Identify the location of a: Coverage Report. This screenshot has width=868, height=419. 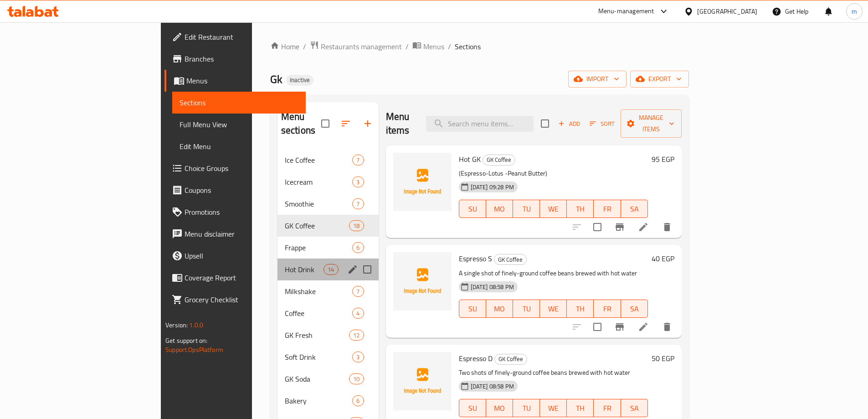
(235, 278).